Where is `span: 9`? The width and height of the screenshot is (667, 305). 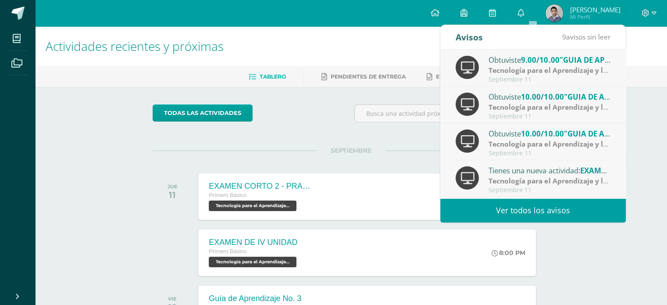
span: 9 is located at coordinates (564, 37).